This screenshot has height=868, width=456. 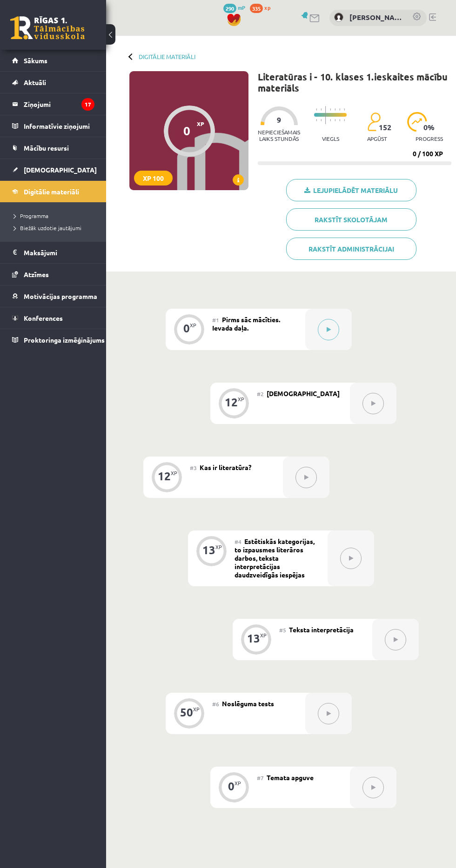 What do you see at coordinates (278, 120) in the screenshot?
I see `span: 9` at bounding box center [278, 120].